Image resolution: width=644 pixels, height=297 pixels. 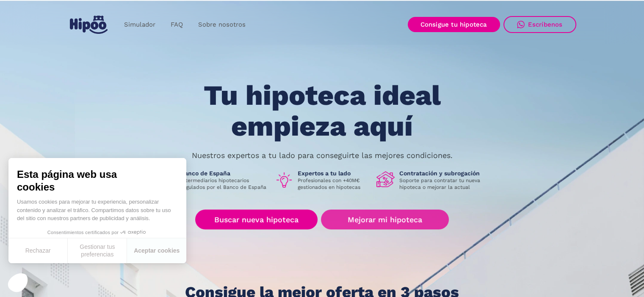 I want to click on h1: Expertos a tu lado, so click(x=334, y=173).